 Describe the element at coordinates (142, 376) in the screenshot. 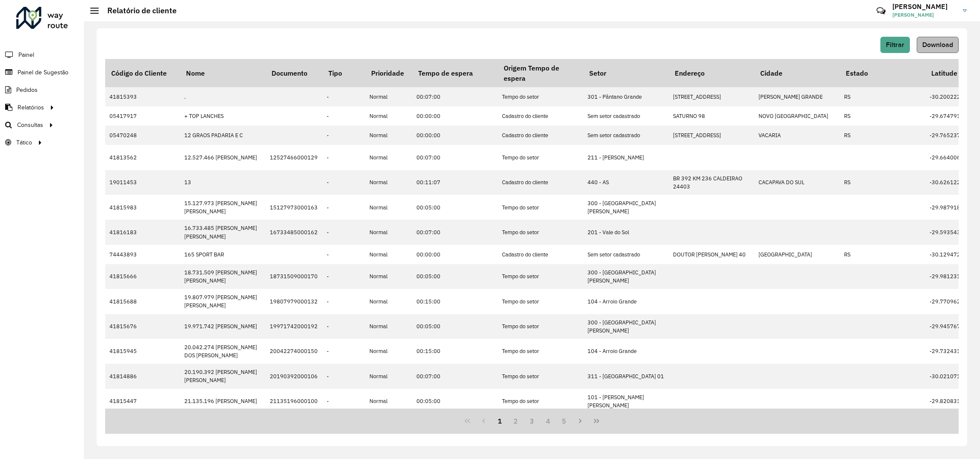

I see `td: 41814886` at that location.